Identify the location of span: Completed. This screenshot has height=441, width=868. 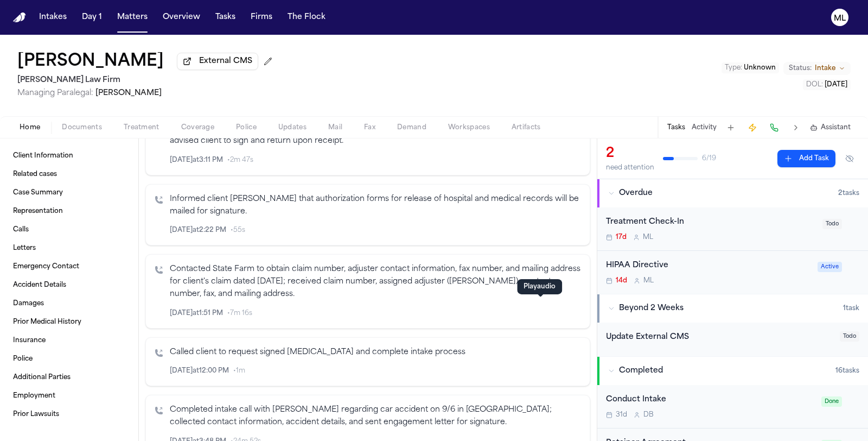
(641, 371).